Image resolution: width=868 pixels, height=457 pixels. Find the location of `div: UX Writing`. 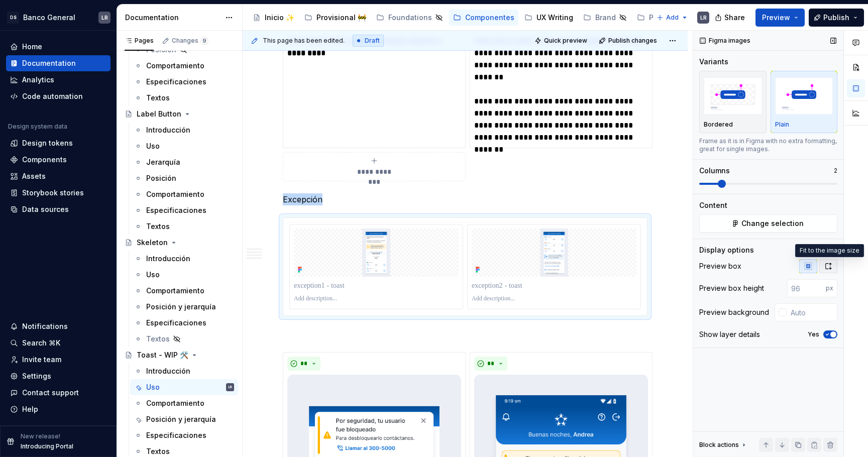

div: UX Writing is located at coordinates (555, 17).